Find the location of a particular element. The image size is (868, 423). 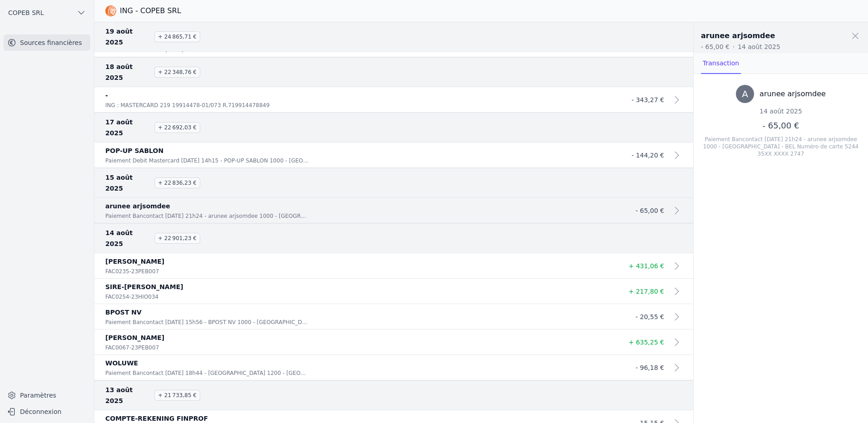

span: + 22 901,23 € is located at coordinates (177, 238).